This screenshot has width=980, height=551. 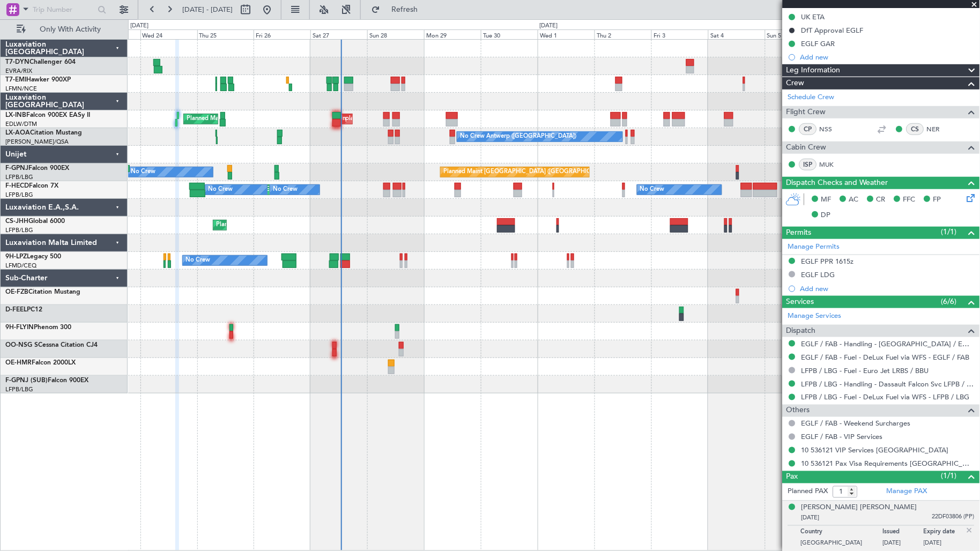 What do you see at coordinates (38, 327) in the screenshot?
I see `a: 9H-FLYINPhenom 300` at bounding box center [38, 327].